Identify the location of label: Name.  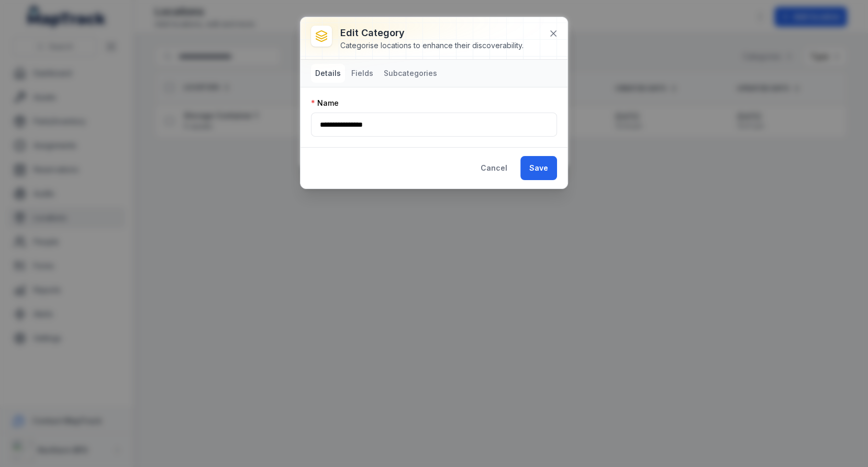
(324, 103).